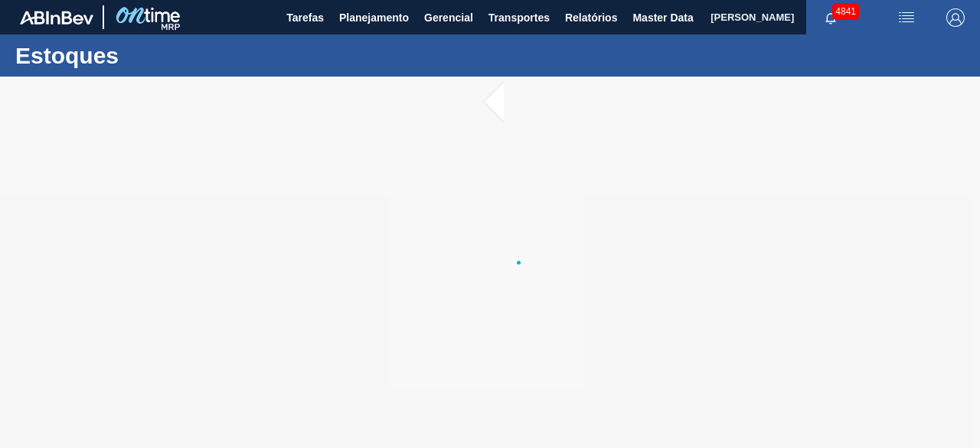 This screenshot has height=448, width=980. What do you see at coordinates (519, 18) in the screenshot?
I see `span: Transportes` at bounding box center [519, 18].